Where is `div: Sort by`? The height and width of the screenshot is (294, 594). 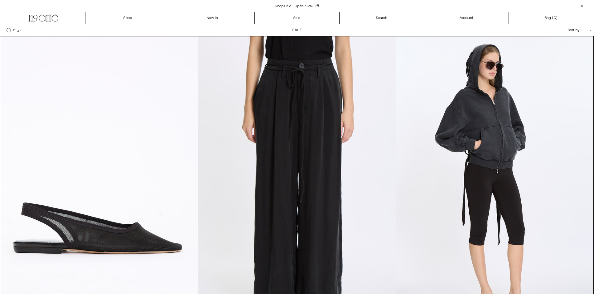
div: Sort by is located at coordinates (559, 30).